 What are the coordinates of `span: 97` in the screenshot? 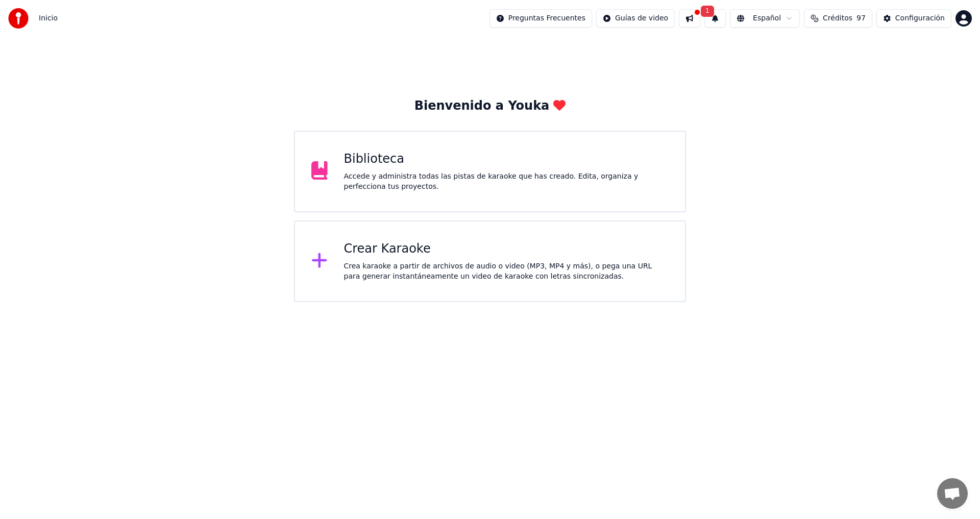 It's located at (861, 18).